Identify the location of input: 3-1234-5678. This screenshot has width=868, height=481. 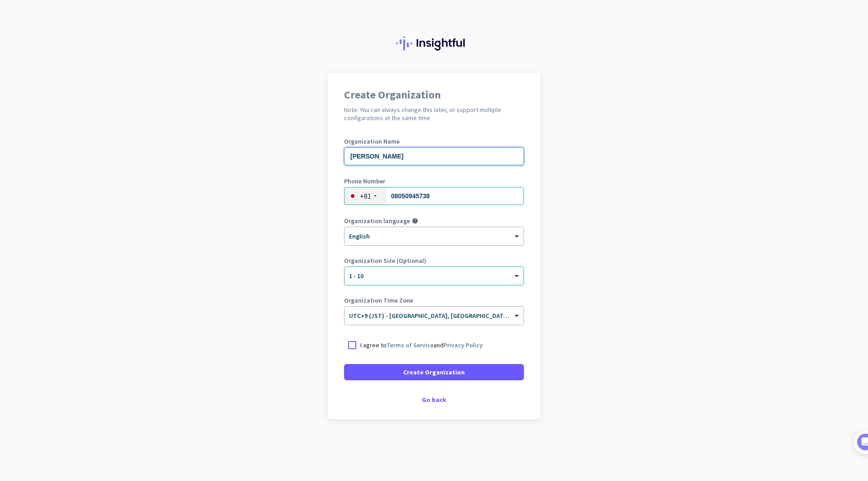
(434, 196).